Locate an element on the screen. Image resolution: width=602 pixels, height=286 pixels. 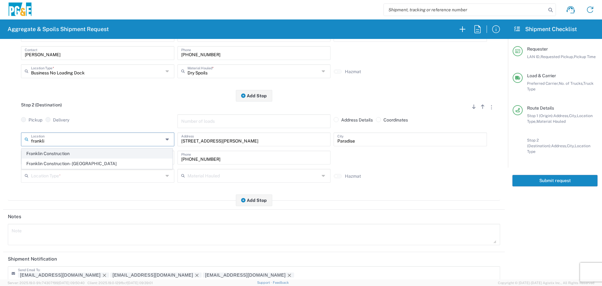
span: Server: 2025.19.0-91c74307f99 is located at coordinates (46, 282).